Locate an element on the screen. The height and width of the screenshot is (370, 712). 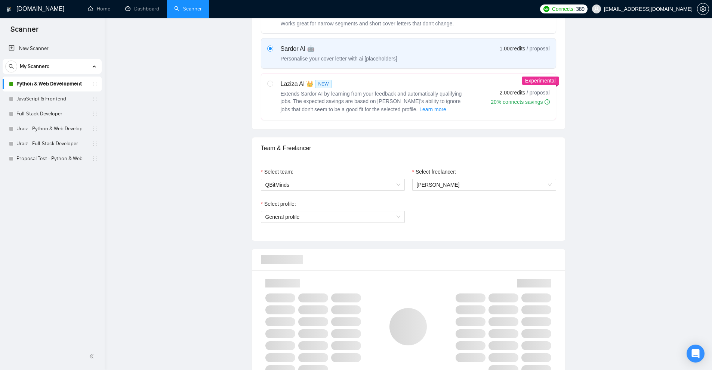
a: Full-Stack Developer is located at coordinates (52, 114).